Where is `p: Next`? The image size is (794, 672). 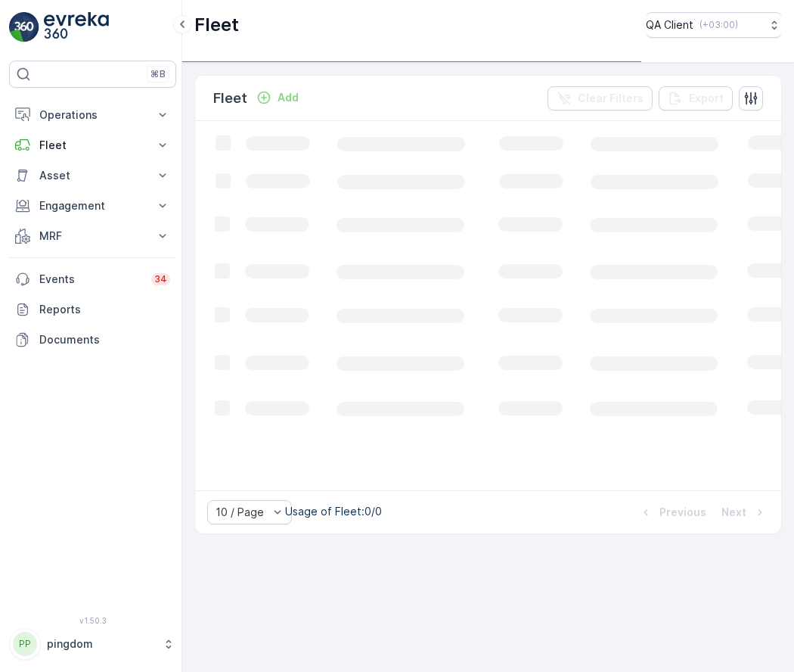
p: Next is located at coordinates (733, 512).